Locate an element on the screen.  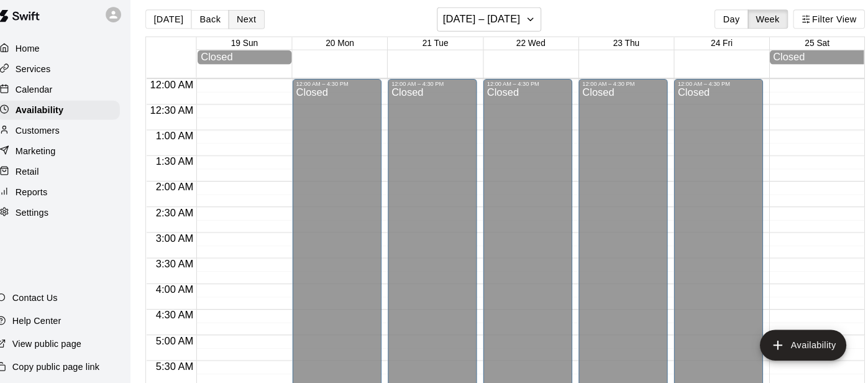
span: 22 Wed is located at coordinates (529, 49).